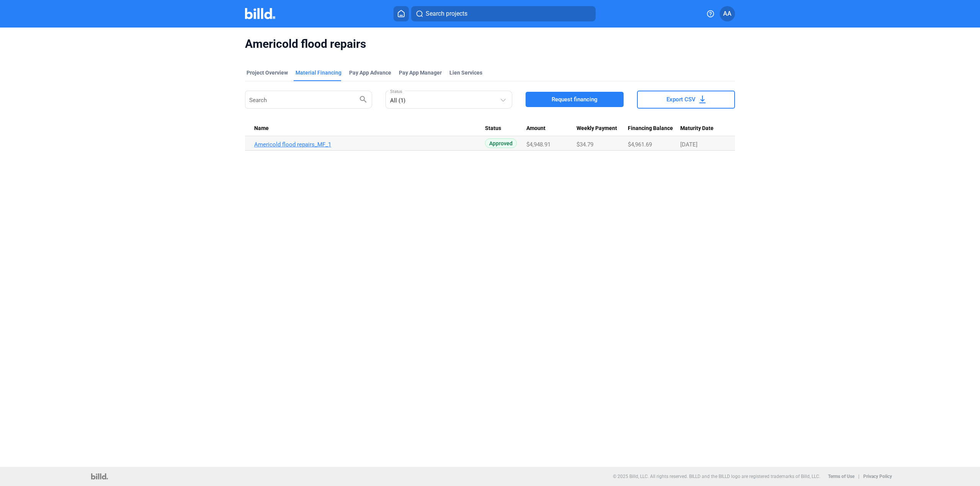 The image size is (980, 486). I want to click on button: Request financing, so click(574, 100).